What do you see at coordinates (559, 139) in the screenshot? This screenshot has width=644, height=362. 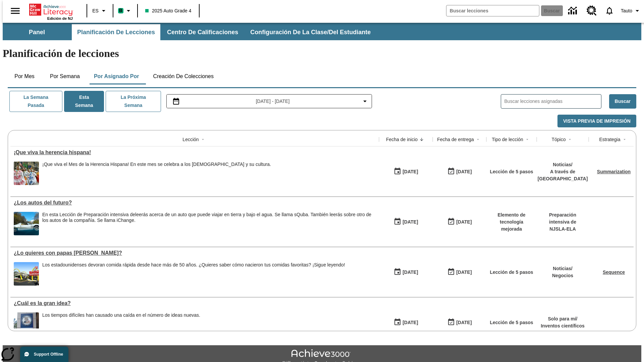 I see `div: Tópico` at bounding box center [559, 139].